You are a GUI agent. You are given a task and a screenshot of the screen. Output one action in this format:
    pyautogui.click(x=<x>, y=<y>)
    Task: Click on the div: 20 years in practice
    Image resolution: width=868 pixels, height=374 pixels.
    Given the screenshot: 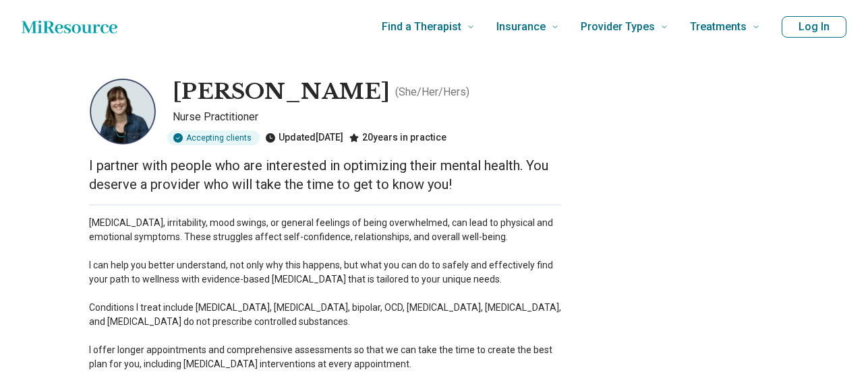 What is the action you would take?
    pyautogui.click(x=397, y=138)
    